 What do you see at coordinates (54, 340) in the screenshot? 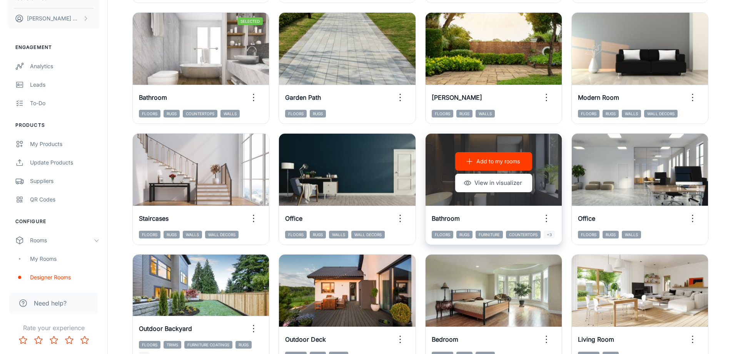
I see `button: Rate 3 star` at bounding box center [54, 340].